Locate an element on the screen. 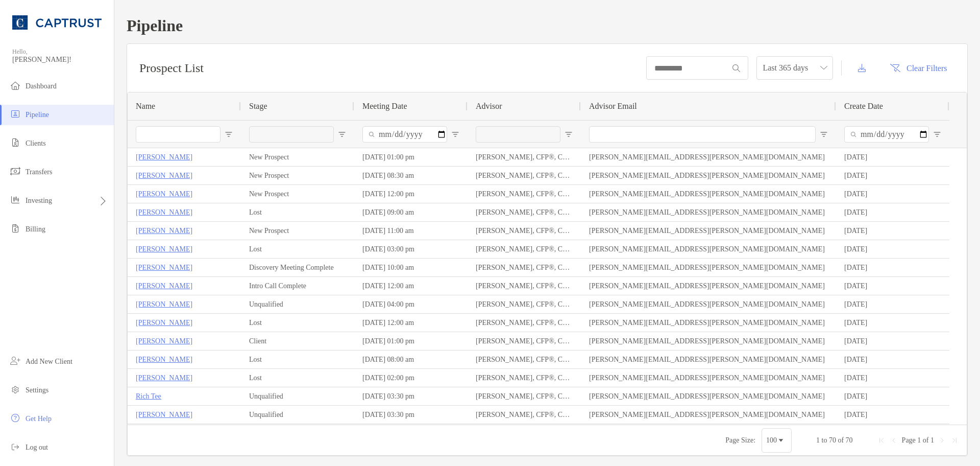 This screenshot has width=980, height=466. span: Log out is located at coordinates (36, 447).